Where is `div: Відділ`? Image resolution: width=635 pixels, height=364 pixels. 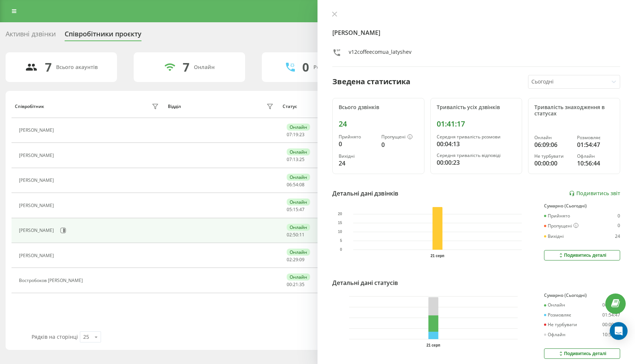
div: Відділ is located at coordinates (174, 107).